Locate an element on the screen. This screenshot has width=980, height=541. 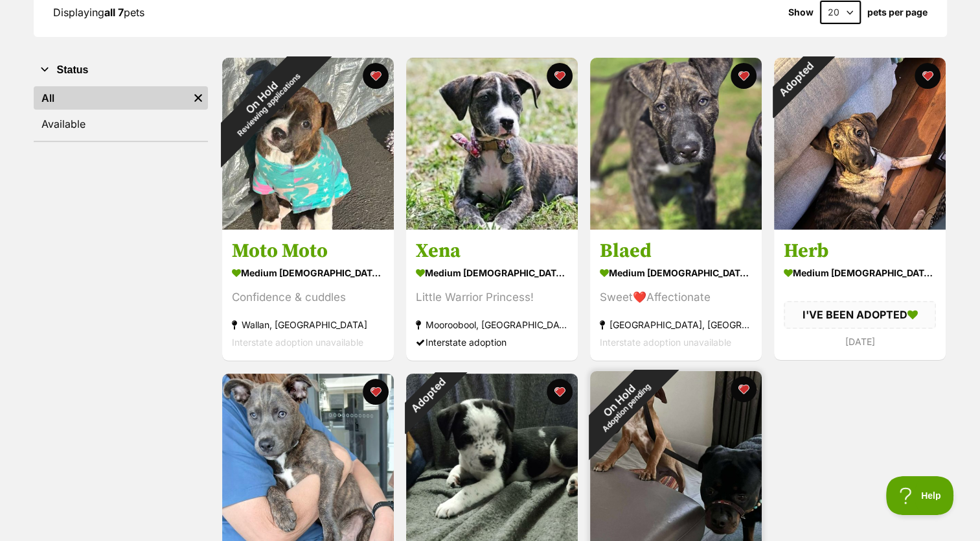
strong: all 7 is located at coordinates (114, 13).